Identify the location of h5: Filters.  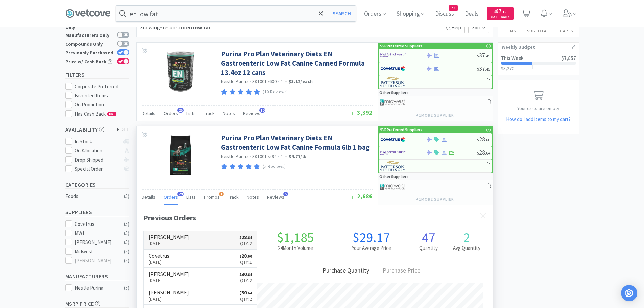
(97, 75).